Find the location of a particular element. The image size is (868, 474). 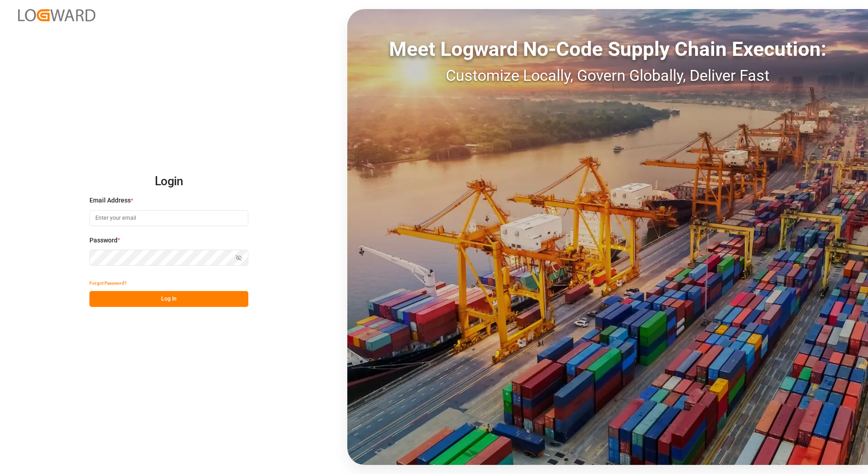

button: Forgot Password? is located at coordinates (108, 283).